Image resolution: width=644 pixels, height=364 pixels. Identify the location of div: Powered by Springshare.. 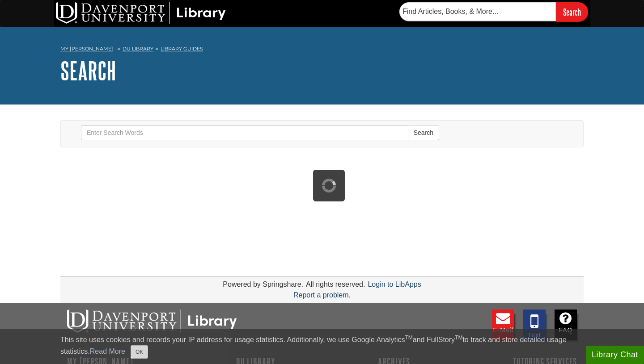
(263, 284).